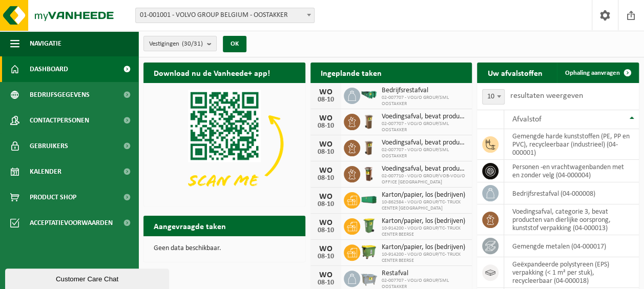 The width and height of the screenshot is (644, 289). I want to click on img: WB-0240-HPE-GN-50, so click(369, 226).